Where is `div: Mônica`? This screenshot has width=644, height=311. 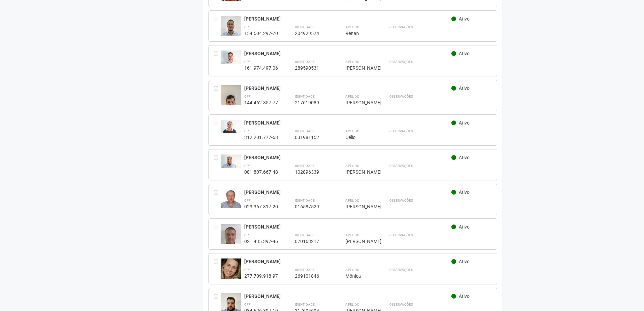
div: Mônica is located at coordinates (359, 276).